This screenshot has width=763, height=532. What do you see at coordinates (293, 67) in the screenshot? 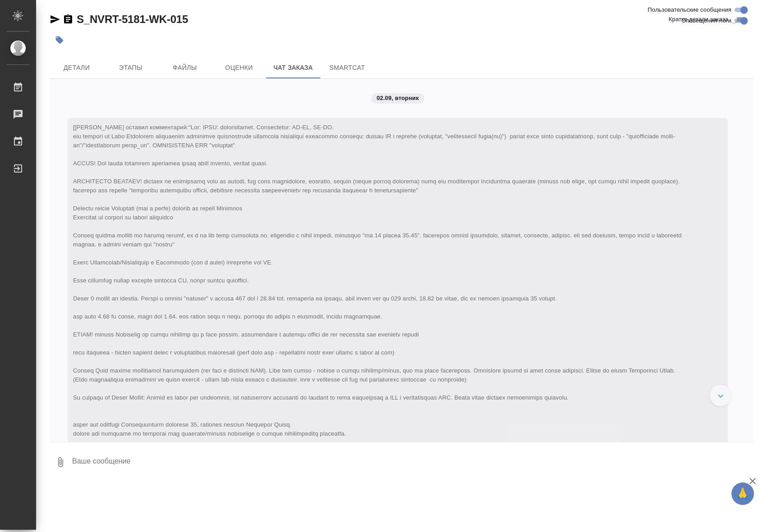
I see `span: Чат заказа` at bounding box center [293, 67].